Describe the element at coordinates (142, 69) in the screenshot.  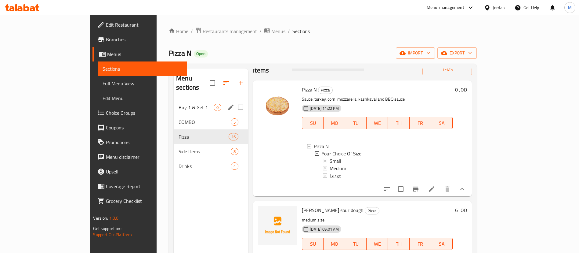
I see `a: Sections` at that location.